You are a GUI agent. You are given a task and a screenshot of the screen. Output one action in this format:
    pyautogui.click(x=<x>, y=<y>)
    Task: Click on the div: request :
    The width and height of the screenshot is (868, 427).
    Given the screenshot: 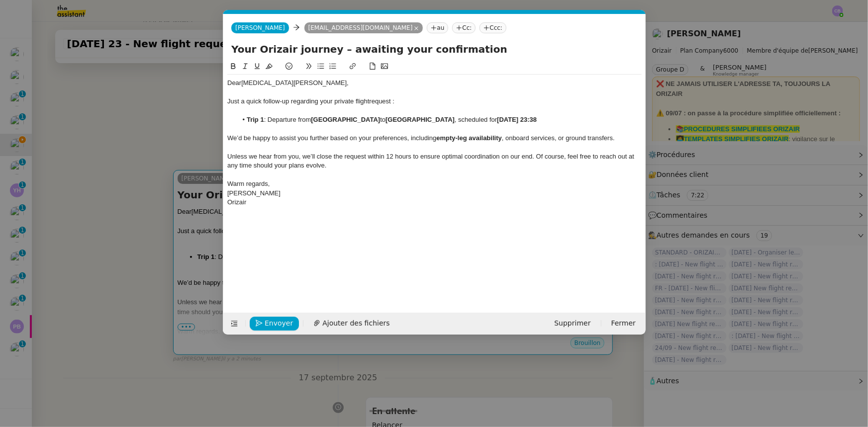 What is the action you would take?
    pyautogui.click(x=434, y=102)
    